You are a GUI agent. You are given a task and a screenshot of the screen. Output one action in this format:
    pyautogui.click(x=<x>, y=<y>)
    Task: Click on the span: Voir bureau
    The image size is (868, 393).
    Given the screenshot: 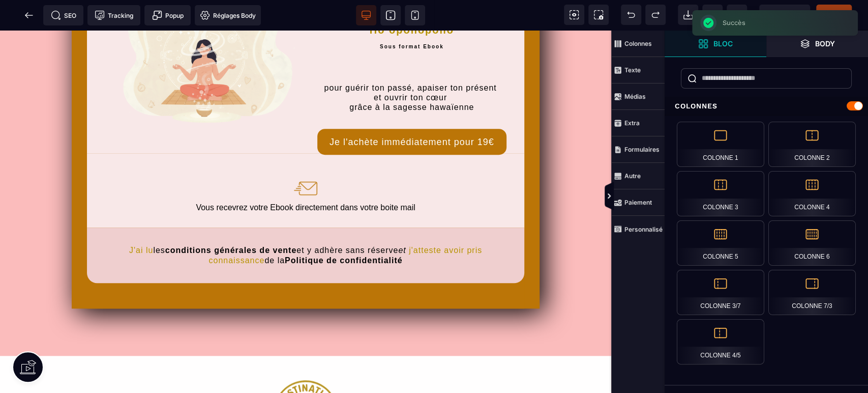 What is the action you would take?
    pyautogui.click(x=366, y=15)
    